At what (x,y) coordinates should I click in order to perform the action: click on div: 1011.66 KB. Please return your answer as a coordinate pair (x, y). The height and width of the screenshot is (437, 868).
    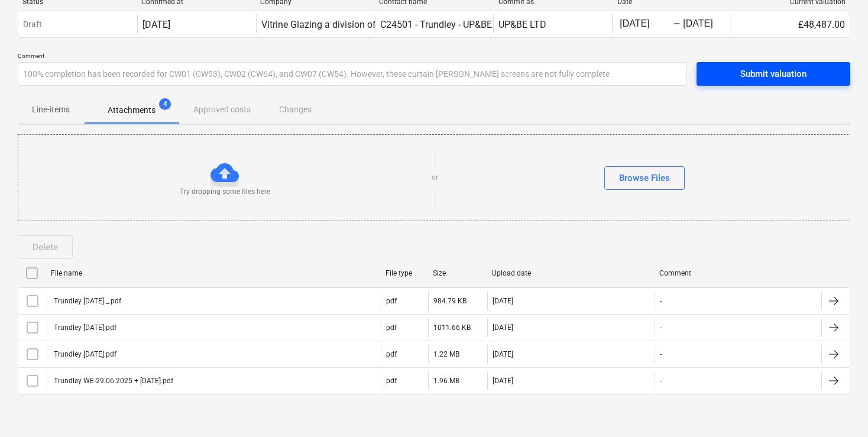
    Looking at the image, I should click on (451, 327).